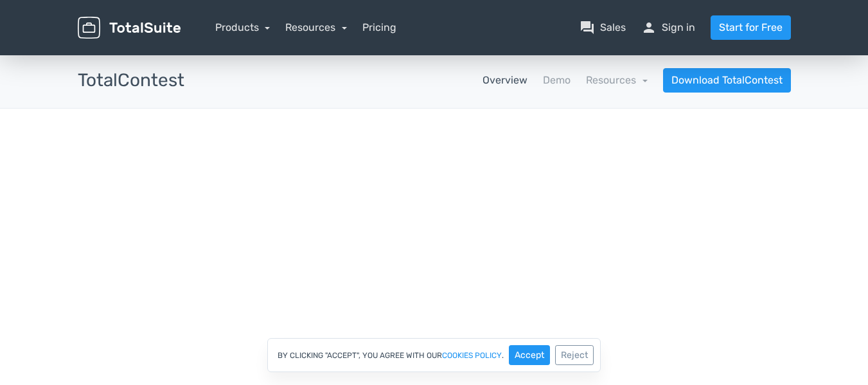 Image resolution: width=868 pixels, height=385 pixels. I want to click on h3: TotalContest, so click(131, 81).